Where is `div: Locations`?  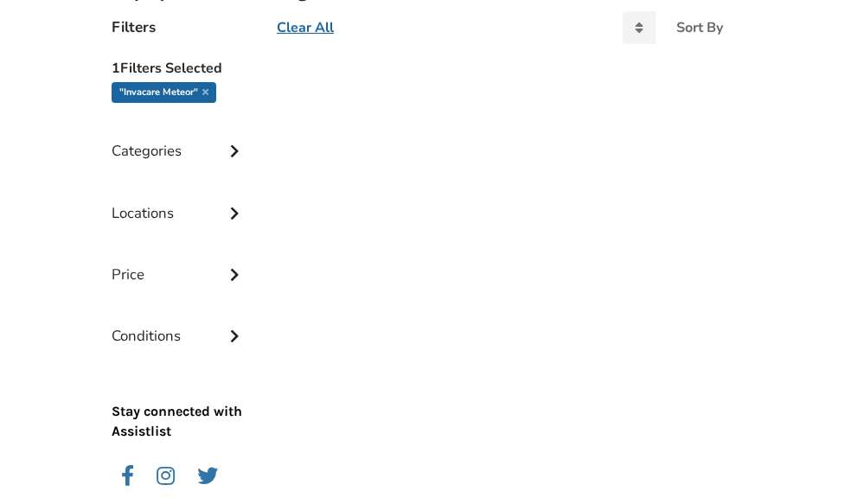
div: Locations is located at coordinates (179, 200).